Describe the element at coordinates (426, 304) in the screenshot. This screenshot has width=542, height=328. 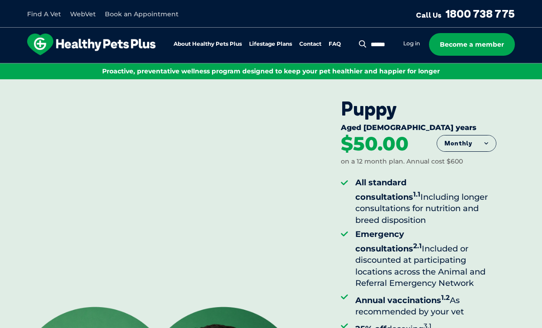
I see `li: As recommended by your vet` at that location.